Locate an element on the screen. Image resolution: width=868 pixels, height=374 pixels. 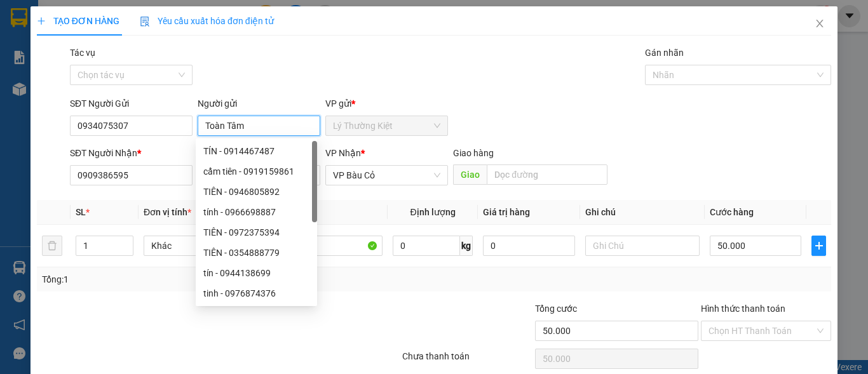
div: TIÊN - 0354888779 is located at coordinates (256, 253).